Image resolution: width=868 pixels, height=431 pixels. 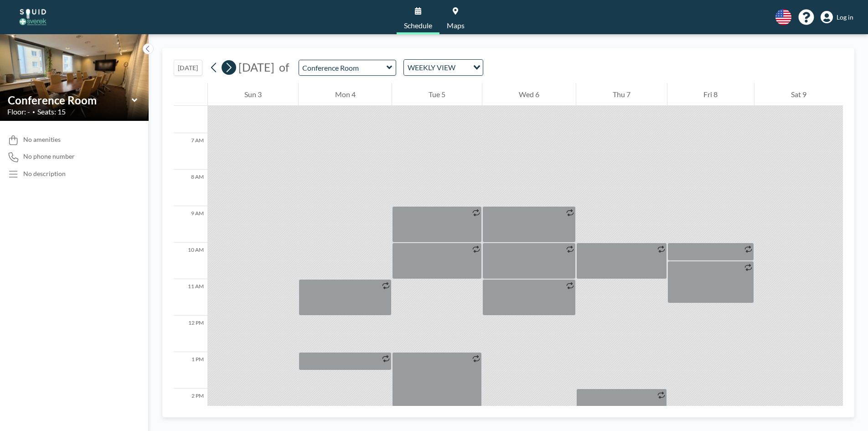 I want to click on span: WEEKLY VIEW, so click(x=431, y=67).